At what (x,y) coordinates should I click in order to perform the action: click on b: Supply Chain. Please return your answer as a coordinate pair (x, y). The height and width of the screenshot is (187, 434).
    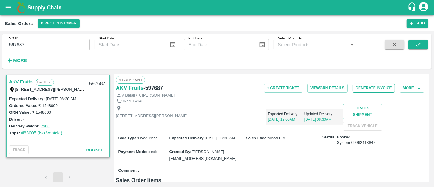
    Looking at the image, I should click on (45, 8).